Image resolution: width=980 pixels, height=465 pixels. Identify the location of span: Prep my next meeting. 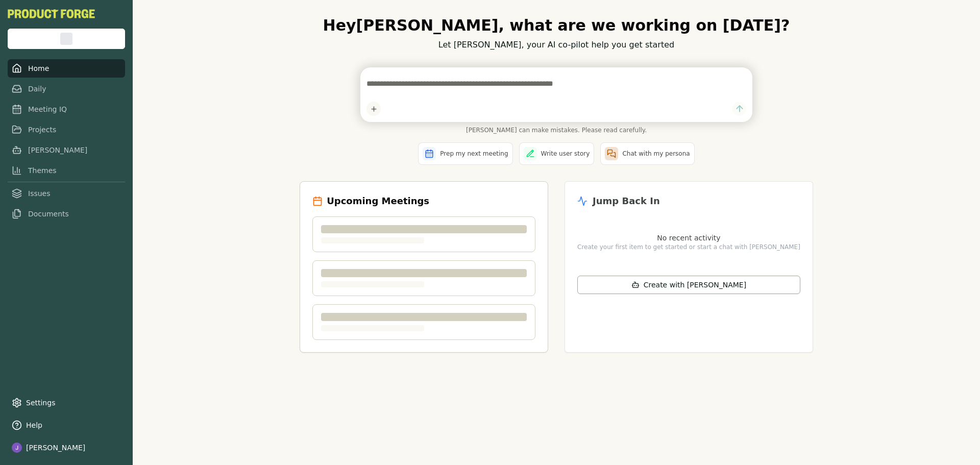
(474, 153).